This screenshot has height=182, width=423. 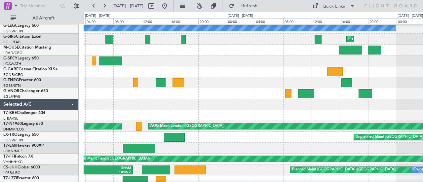 I want to click on a: T7-BREChallenger 604, so click(x=24, y=113).